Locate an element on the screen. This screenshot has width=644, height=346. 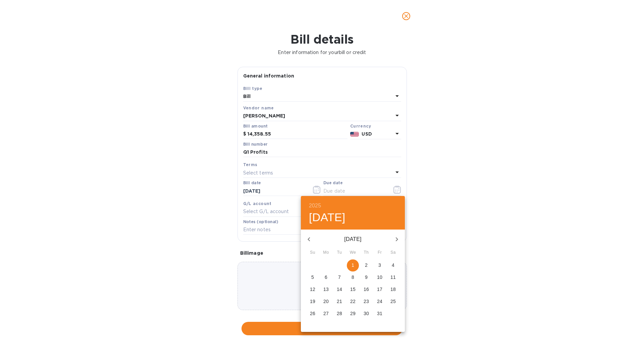
button: 16 is located at coordinates (367, 290).